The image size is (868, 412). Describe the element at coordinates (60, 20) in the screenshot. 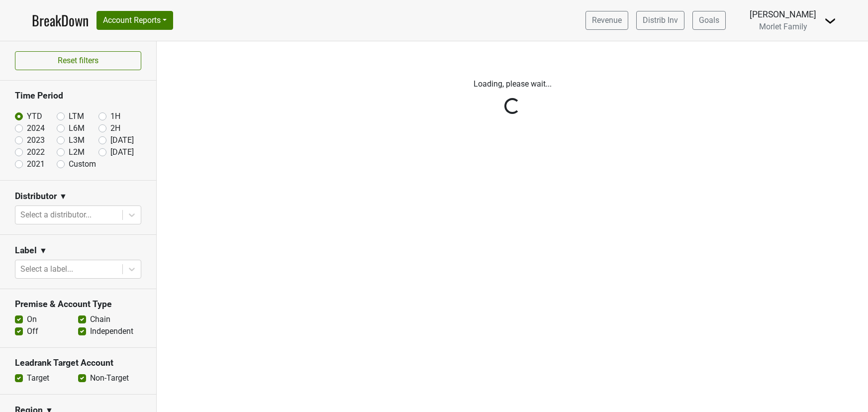

I see `a: BreakDown` at that location.